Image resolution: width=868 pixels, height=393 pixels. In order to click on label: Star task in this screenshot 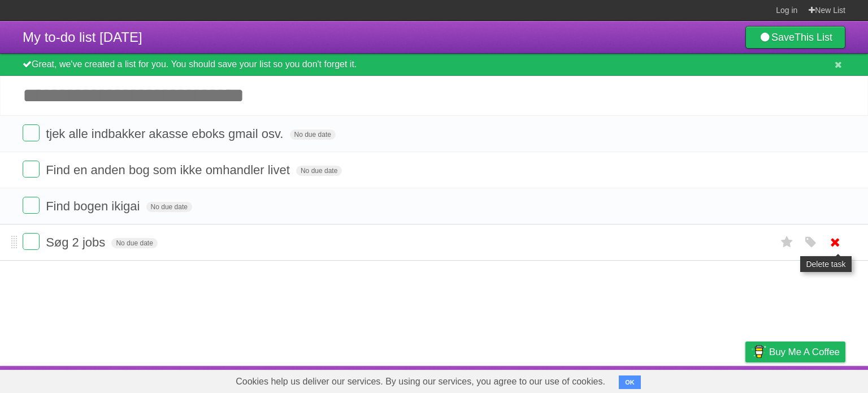, I will do `click(787, 242)`.